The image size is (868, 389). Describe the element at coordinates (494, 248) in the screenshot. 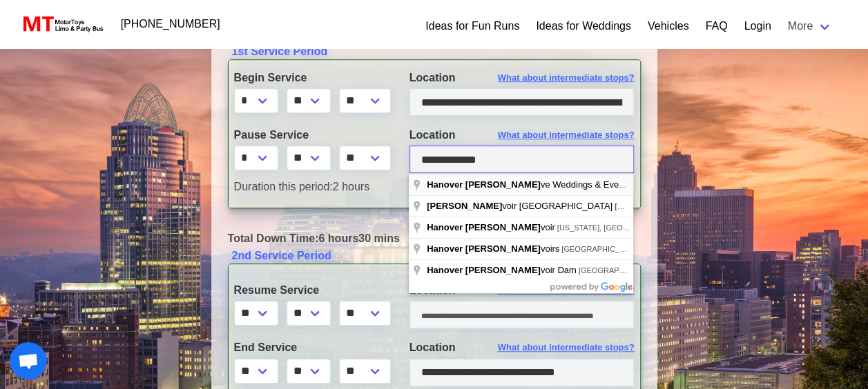

I see `span: voirs` at that location.